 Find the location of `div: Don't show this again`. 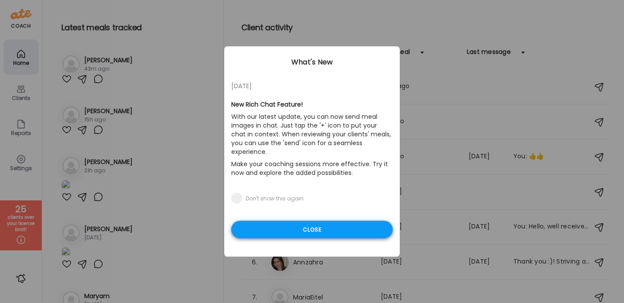

div: Don't show this again is located at coordinates (275, 199).